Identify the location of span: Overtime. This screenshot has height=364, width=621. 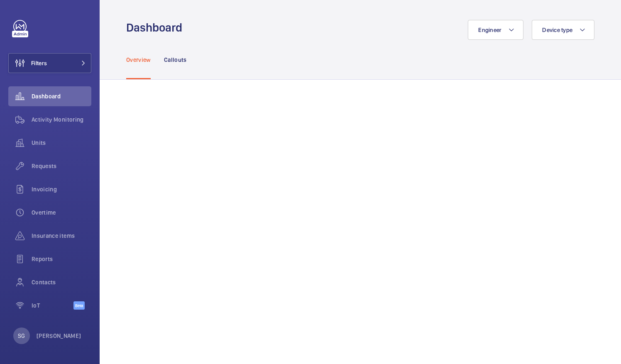
(62, 213).